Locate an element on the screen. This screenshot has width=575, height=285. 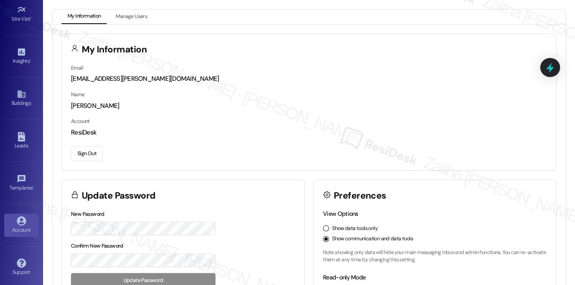
div: ResiDesk is located at coordinates (309, 132).